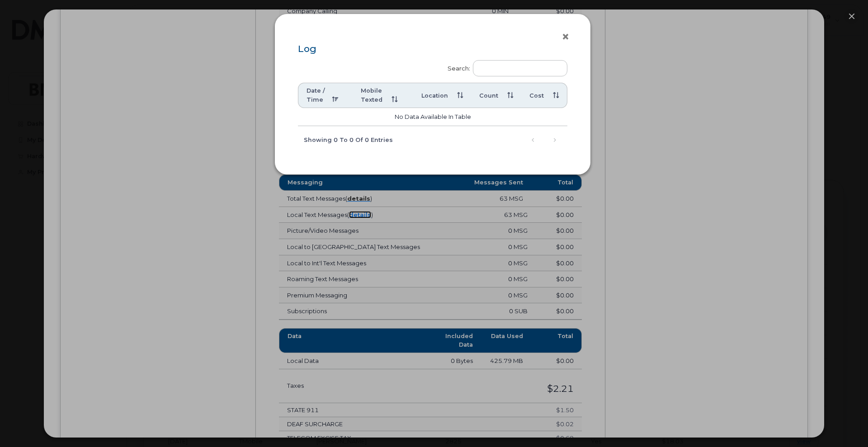 Image resolution: width=868 pixels, height=447 pixels. Describe the element at coordinates (554, 140) in the screenshot. I see `a: Next` at that location.